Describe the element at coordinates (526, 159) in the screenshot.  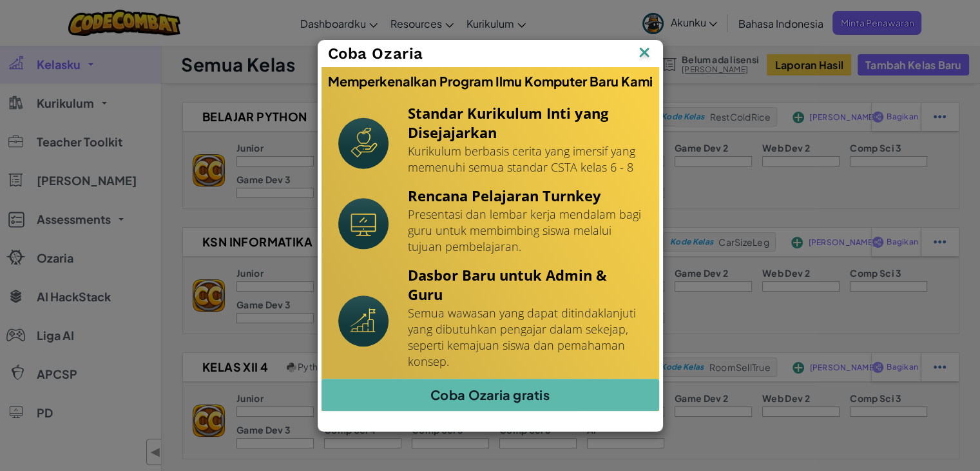
I see `p: Kurikulum berbasis cerita yang imersif yang memenuhi semua standar CSTA kelas 6 - 8` at that location.